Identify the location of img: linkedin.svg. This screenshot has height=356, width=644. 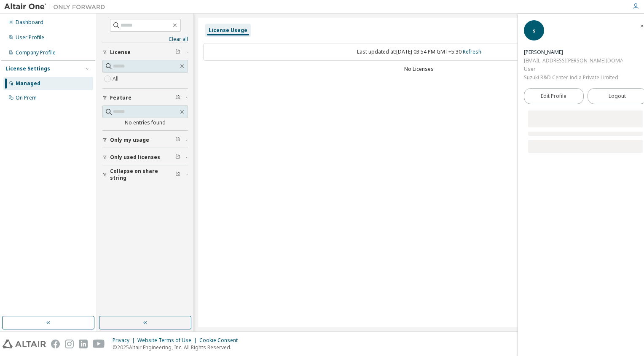
(83, 344).